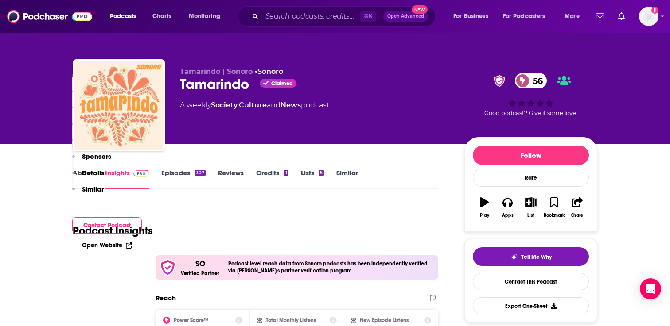 The height and width of the screenshot is (326, 670). Describe the element at coordinates (507, 208) in the screenshot. I see `button: Apps` at that location.